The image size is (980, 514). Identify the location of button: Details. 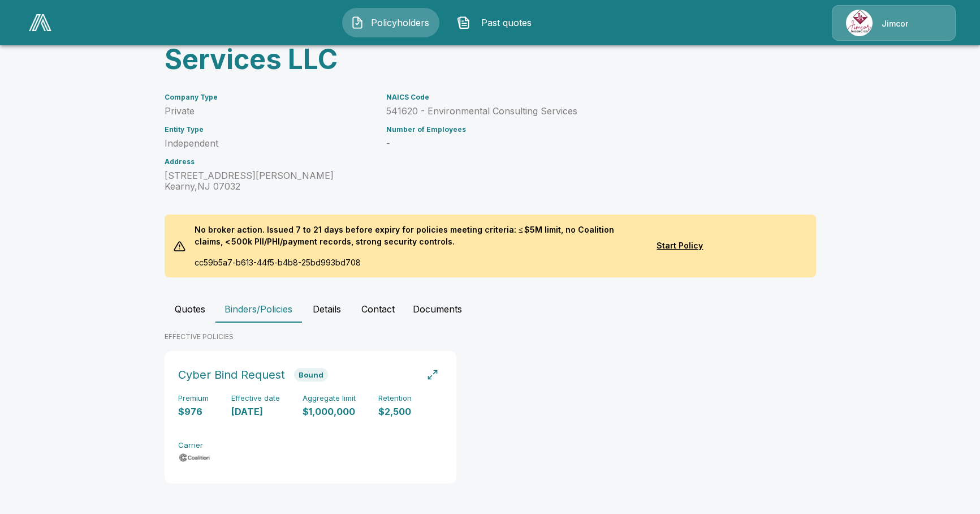
(327, 309).